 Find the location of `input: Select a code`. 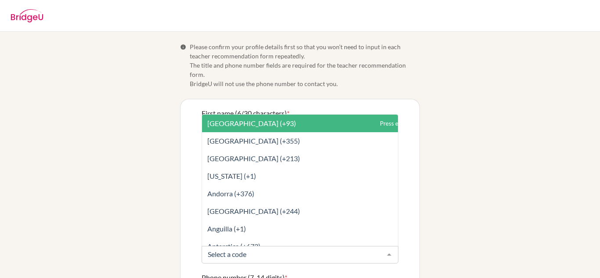

input: Select a code is located at coordinates (293, 254).